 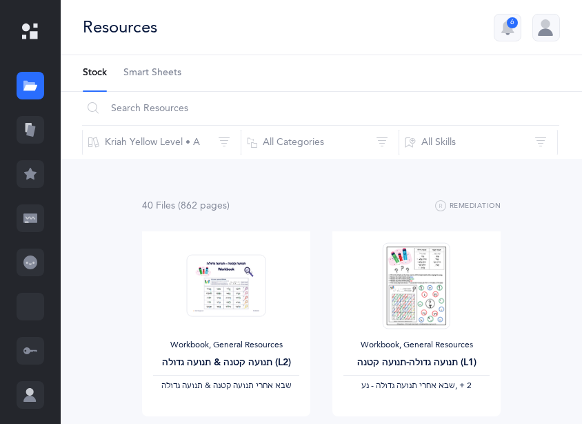 What do you see at coordinates (417, 285) in the screenshot?
I see `img: Alephbeis__%D7%AA%D7%A0%D7%95%D7%A2%D7%94_%D7%92%D7%93%D7%95%D7%9C%D7%94-%D7%A7%D7%98%D7%A0%D7%94...` at bounding box center [417, 285].